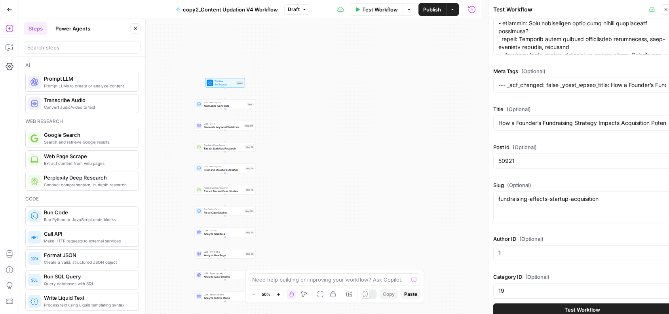  Describe the element at coordinates (266, 294) in the screenshot. I see `span: 50%` at that location.